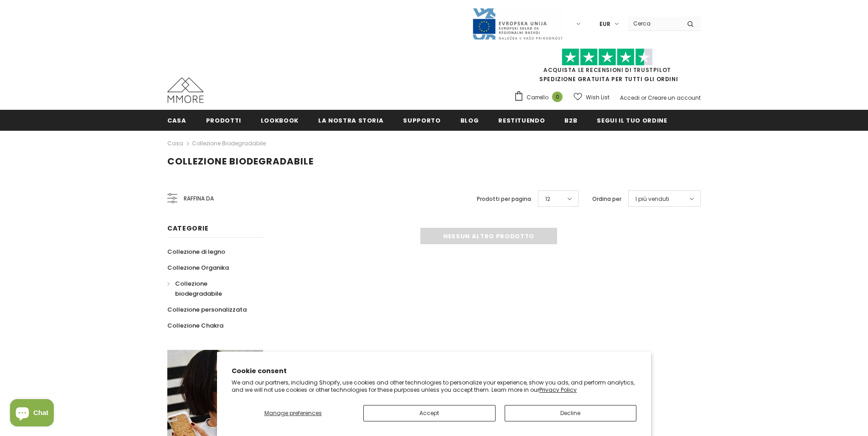 This screenshot has height=436, width=868. I want to click on span: Prodotti, so click(223, 120).